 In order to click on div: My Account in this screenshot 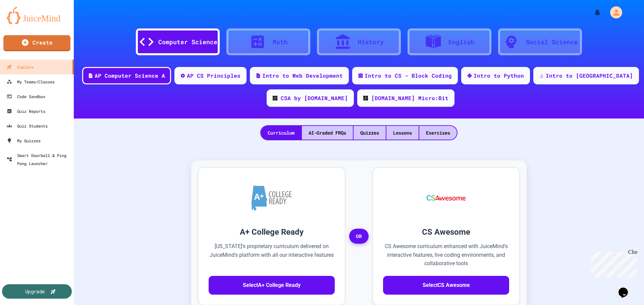, I will do `click(613, 13)`.